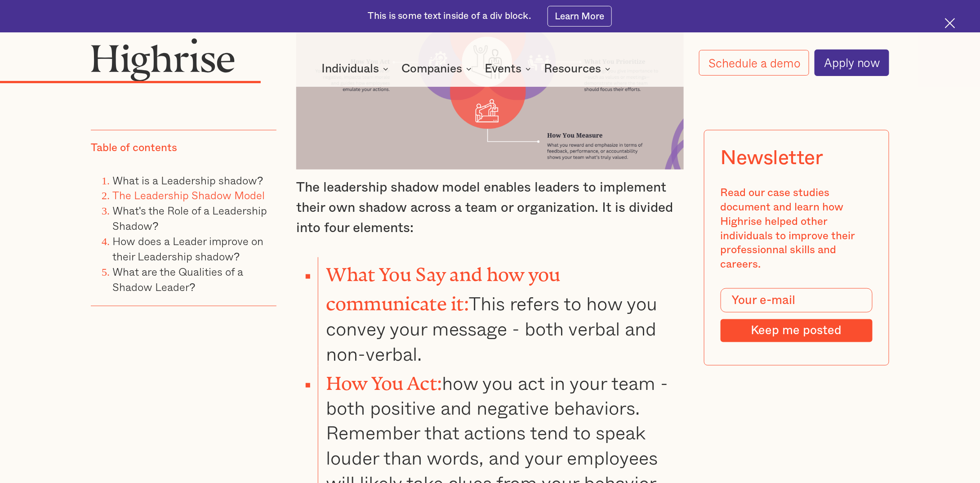 Image resolution: width=980 pixels, height=483 pixels. Describe the element at coordinates (579, 16) in the screenshot. I see `a: Learn More` at that location.